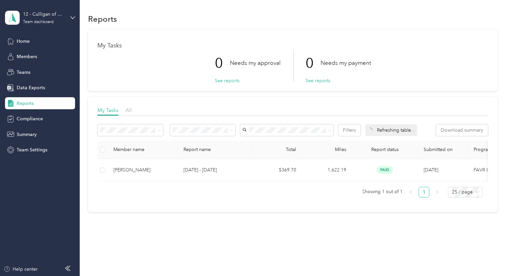  Describe the element at coordinates (143, 149) in the screenshot. I see `div: Member name` at that location.